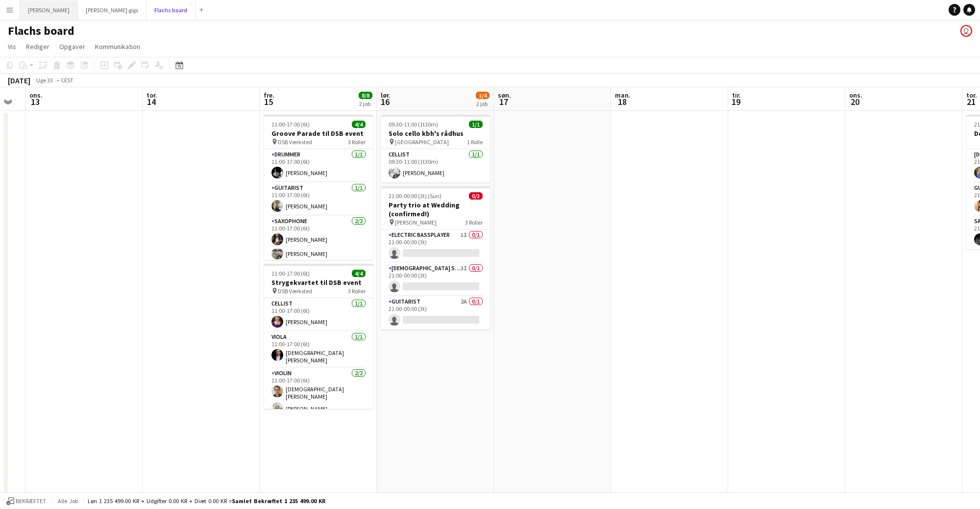  I want to click on span: 1/1, so click(475, 124).